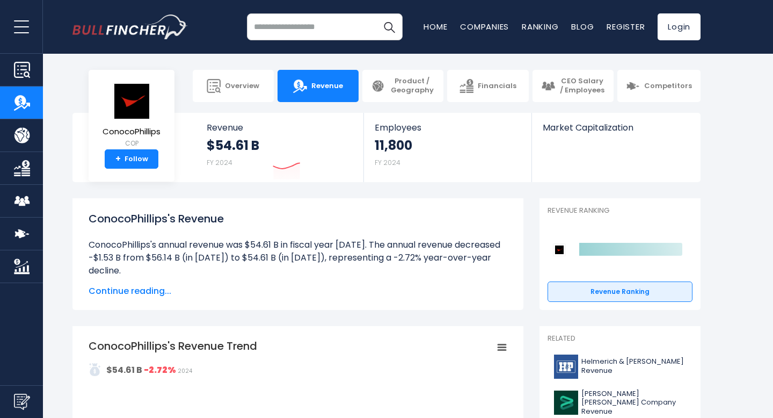 The height and width of the screenshot is (418, 773). I want to click on small: COP, so click(132, 143).